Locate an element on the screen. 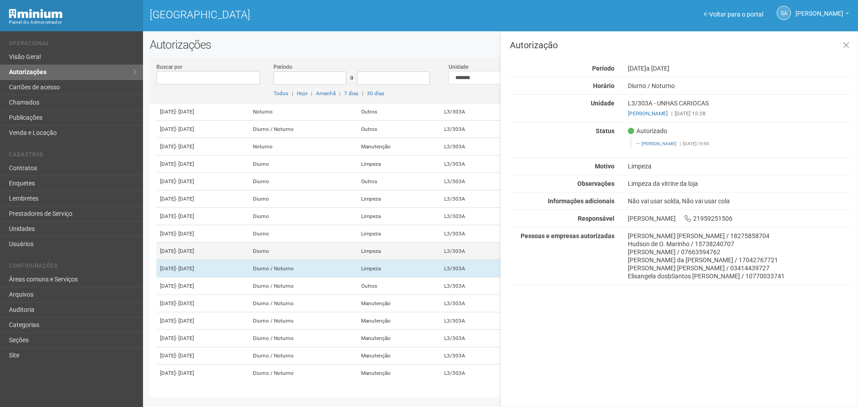 This screenshot has height=407, width=858. strong: Motivo is located at coordinates (605, 166).